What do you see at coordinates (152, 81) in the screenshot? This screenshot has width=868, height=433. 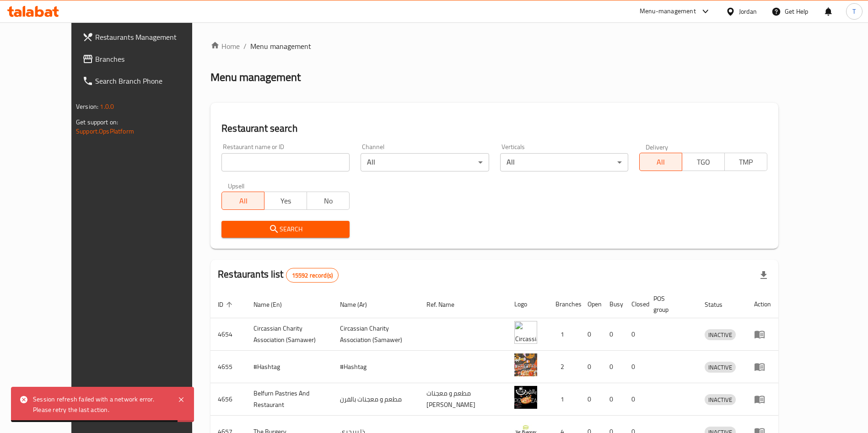 I see `span: Search Branch Phone` at bounding box center [152, 81].